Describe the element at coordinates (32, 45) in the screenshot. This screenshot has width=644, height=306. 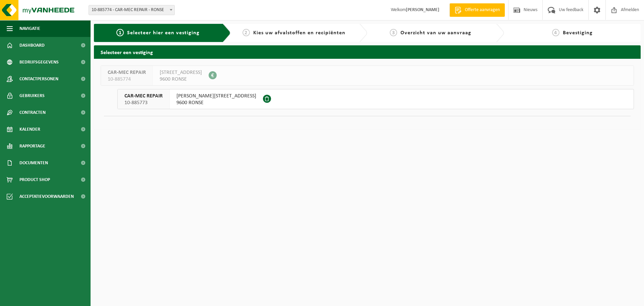
I see `span: Dashboard` at that location.